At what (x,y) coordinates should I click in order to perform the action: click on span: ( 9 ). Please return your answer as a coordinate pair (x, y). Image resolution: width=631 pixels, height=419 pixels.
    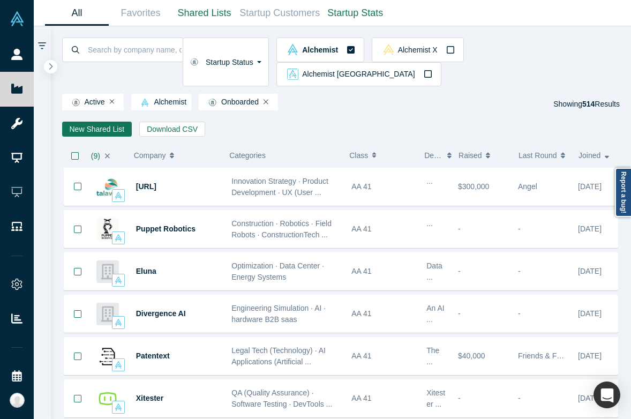
    Looking at the image, I should click on (95, 156).